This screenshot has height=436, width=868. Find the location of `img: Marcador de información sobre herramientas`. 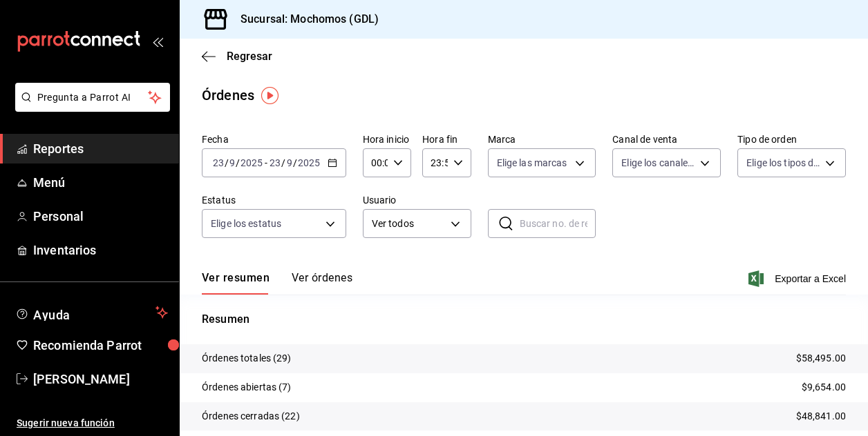

img: Marcador de información sobre herramientas is located at coordinates (269, 95).